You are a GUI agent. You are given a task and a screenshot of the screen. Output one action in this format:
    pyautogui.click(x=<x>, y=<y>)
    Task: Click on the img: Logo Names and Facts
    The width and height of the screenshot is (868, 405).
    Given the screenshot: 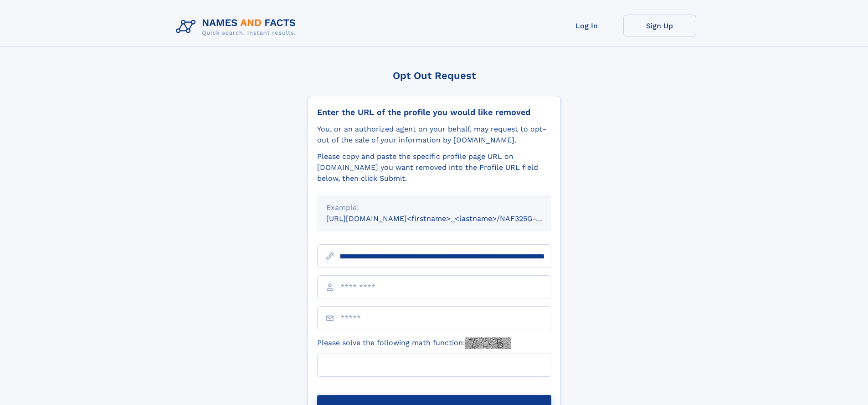 What is the action you would take?
    pyautogui.click(x=238, y=27)
    